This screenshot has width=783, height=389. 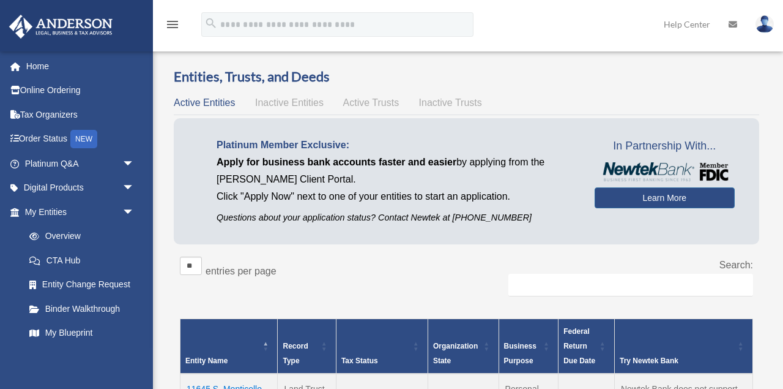 What do you see at coordinates (81, 163) in the screenshot?
I see `a: Platinum Q&Aarrow_drop_down` at bounding box center [81, 163].